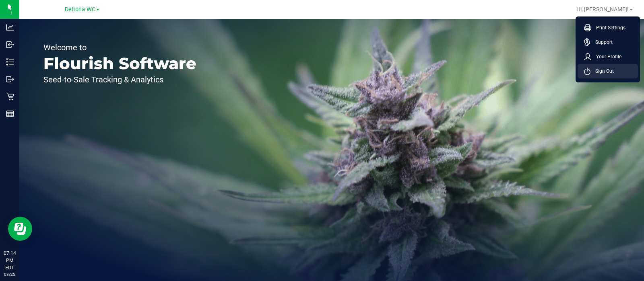 The height and width of the screenshot is (281, 644). Describe the element at coordinates (601, 42) in the screenshot. I see `span: Support` at that location.